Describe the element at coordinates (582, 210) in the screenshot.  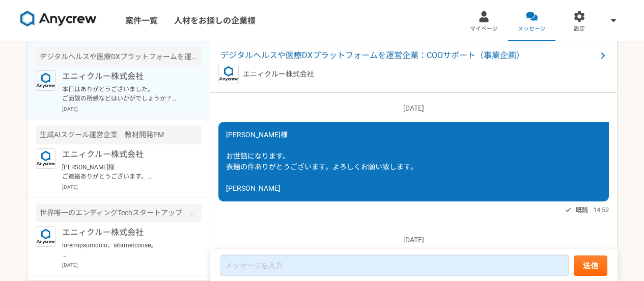
I see `span: 既読` at that location.